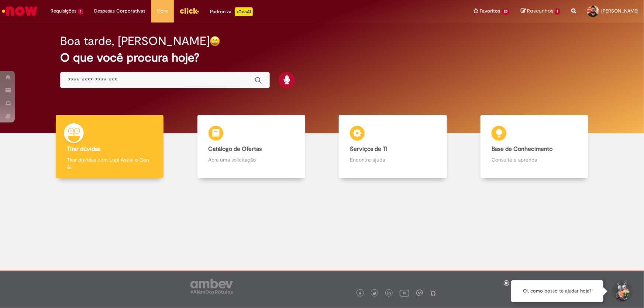 Image resolution: width=644 pixels, height=308 pixels. I want to click on p: Encontre ajuda, so click(393, 160).